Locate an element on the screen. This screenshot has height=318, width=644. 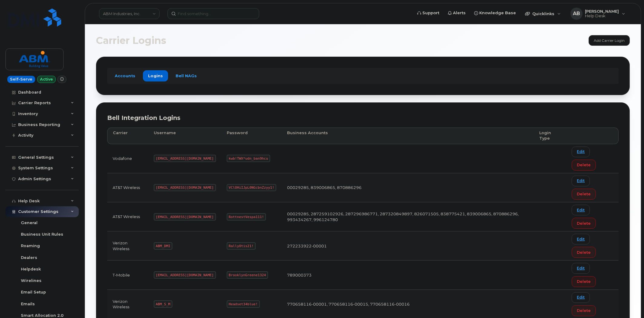
th: Password is located at coordinates (251, 136).